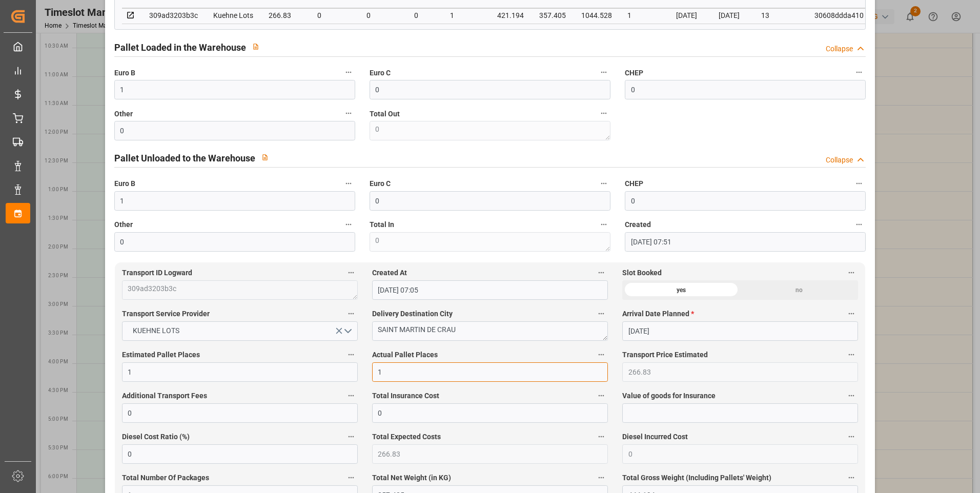 The image size is (980, 493). Describe the element at coordinates (490, 331) in the screenshot. I see `textarea: SAINT MARTIN DE CRAU` at that location.